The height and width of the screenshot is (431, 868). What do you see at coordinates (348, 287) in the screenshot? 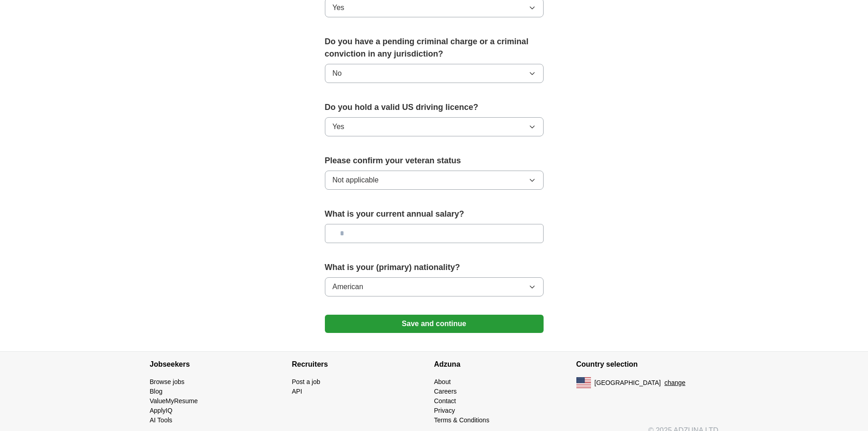
I see `span: American` at bounding box center [348, 287].